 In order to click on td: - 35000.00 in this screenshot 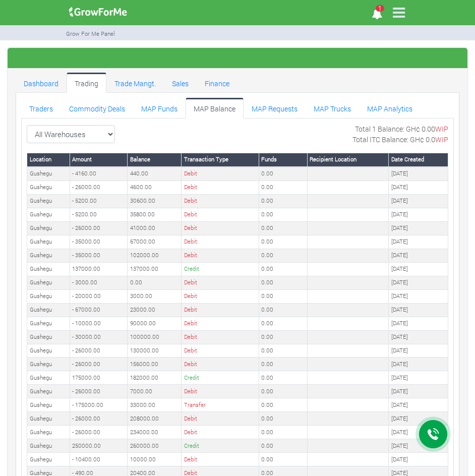, I will do `click(98, 242)`.